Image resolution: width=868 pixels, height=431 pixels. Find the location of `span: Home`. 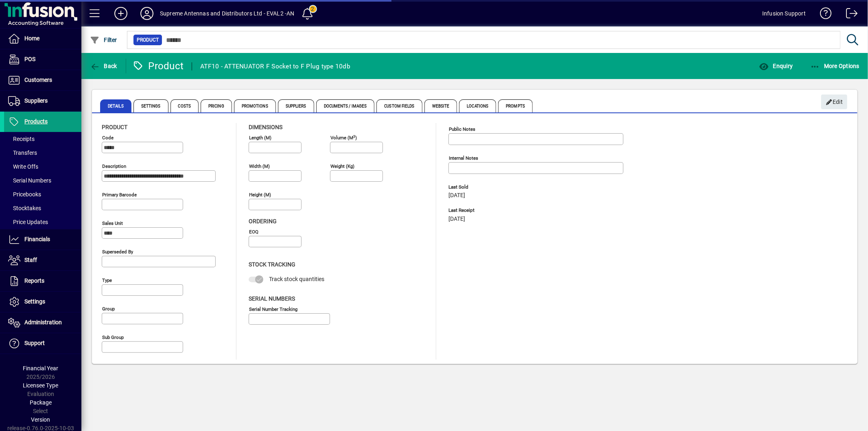

span: Home is located at coordinates (32, 38).